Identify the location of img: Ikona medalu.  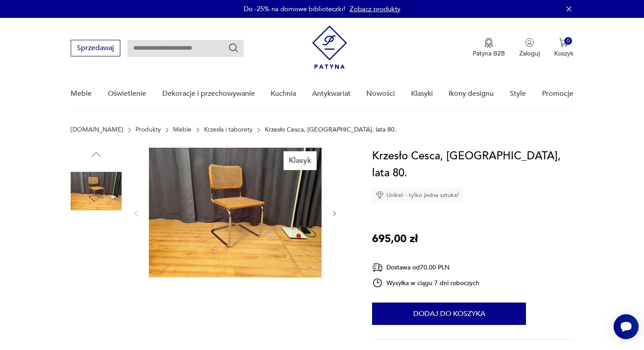
(489, 43).